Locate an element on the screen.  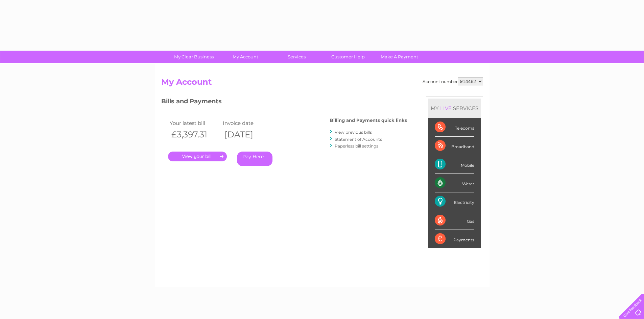
div: Electricity is located at coordinates (454, 202).